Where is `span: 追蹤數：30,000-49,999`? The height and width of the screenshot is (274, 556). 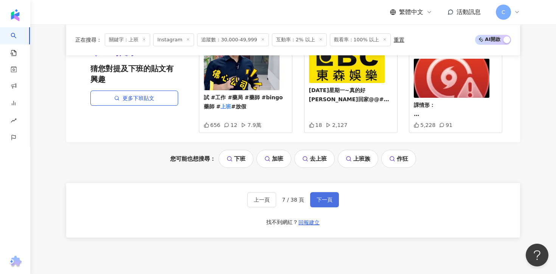
span: 追蹤數：30,000-49,999 is located at coordinates (233, 40).